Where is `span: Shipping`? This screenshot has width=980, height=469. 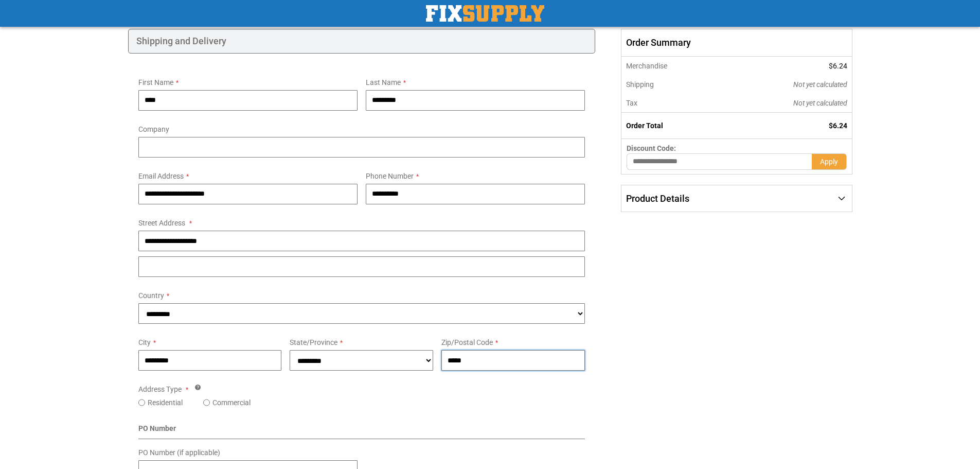 span: Shipping is located at coordinates (640, 84).